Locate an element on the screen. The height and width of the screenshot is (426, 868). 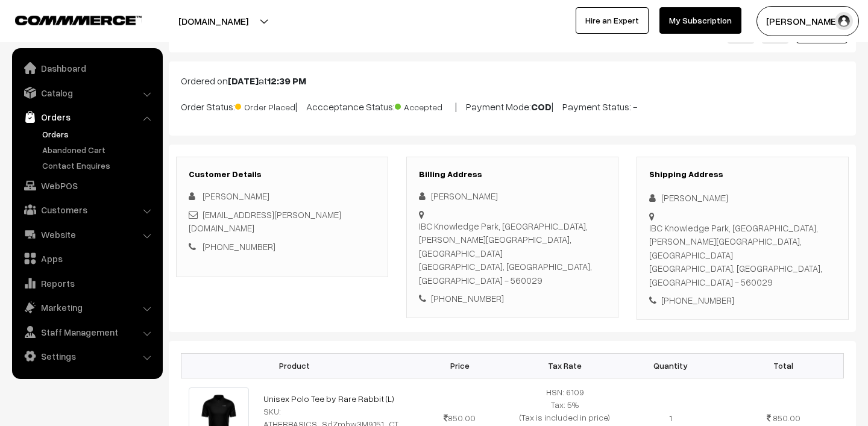
a: Apps is located at coordinates (86, 259).